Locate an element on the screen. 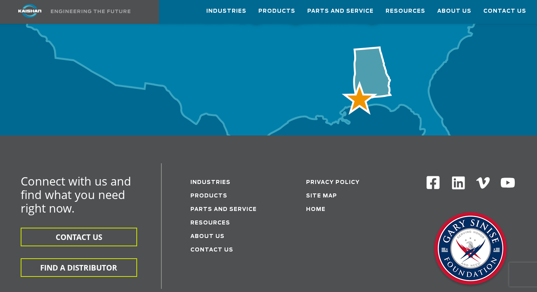  span: About Us is located at coordinates (455, 11).